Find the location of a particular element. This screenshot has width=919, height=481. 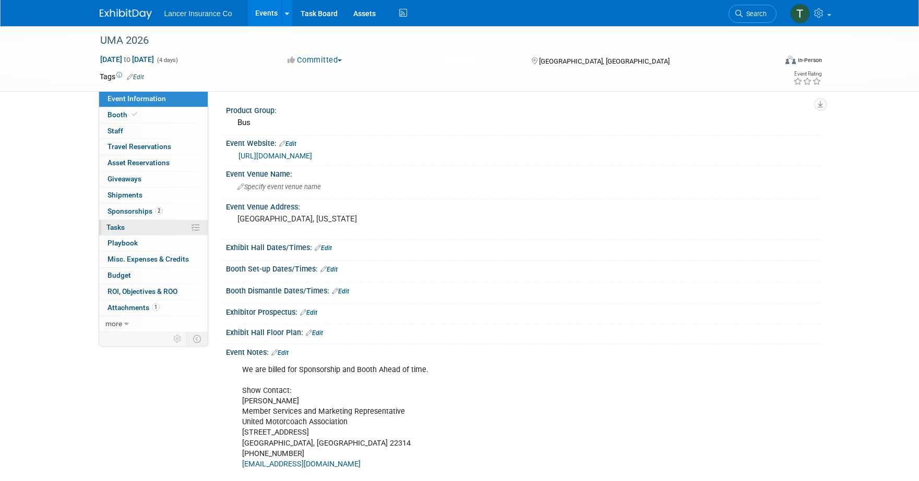

img: ExhibitDay is located at coordinates (126, 14).